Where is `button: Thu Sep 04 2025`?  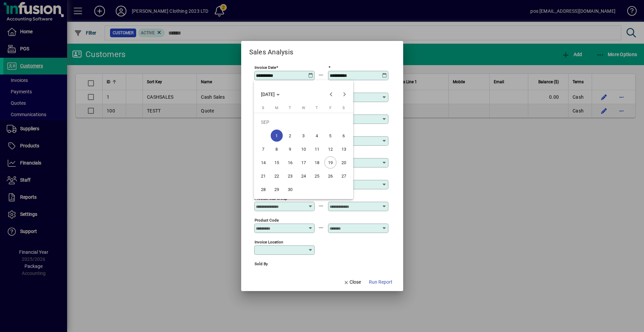 button: Thu Sep 04 2025 is located at coordinates (317, 135).